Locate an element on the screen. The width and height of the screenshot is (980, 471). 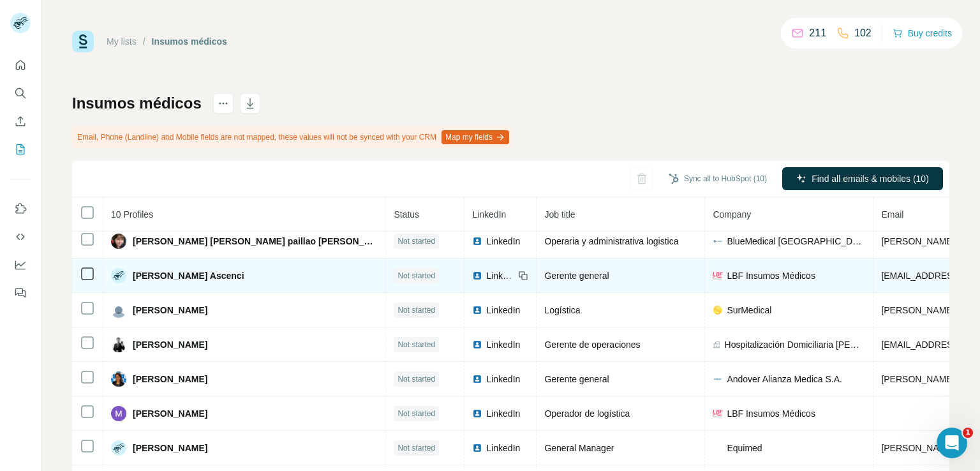
span: General Manager is located at coordinates (578, 448).